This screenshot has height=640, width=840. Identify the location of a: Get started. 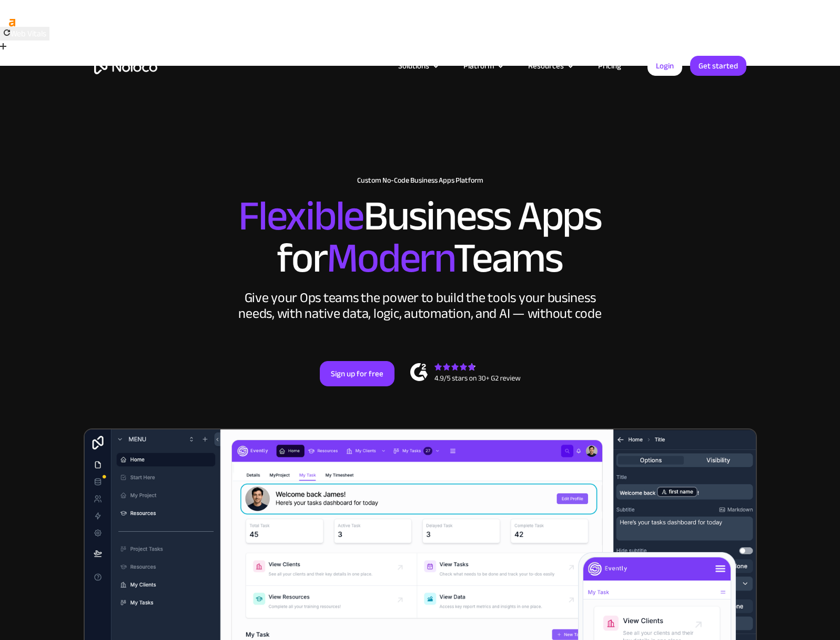
(718, 66).